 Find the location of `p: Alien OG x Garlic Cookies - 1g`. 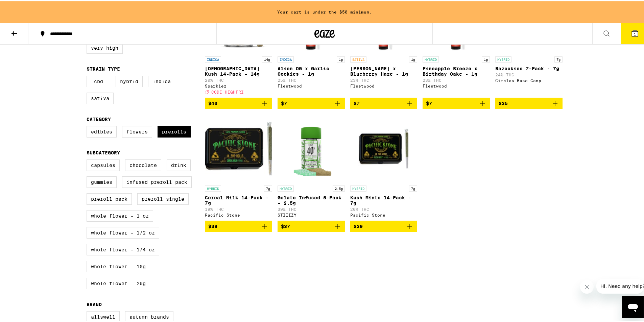

p: Alien OG x Garlic Cookies - 1g is located at coordinates (311, 70).